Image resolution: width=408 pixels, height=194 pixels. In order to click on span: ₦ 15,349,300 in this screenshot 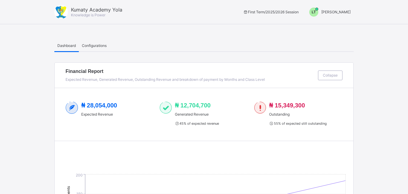, I will do `click(287, 105)`.